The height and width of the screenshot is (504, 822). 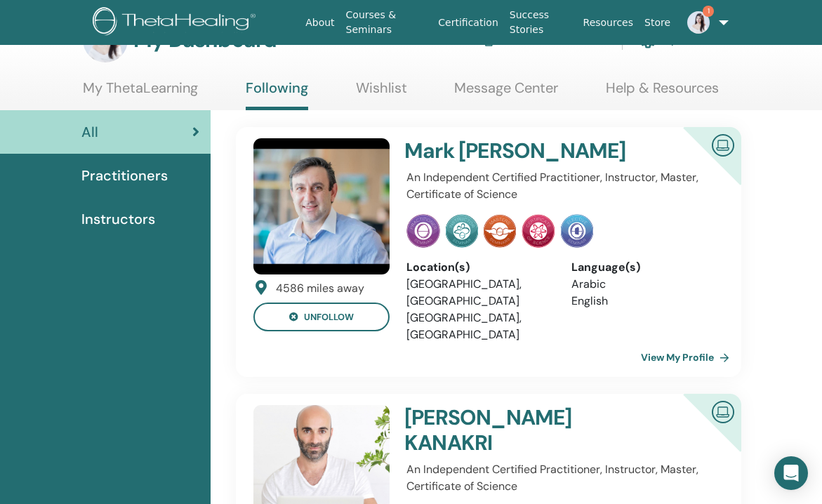 I want to click on img: logo.png, so click(x=176, y=22).